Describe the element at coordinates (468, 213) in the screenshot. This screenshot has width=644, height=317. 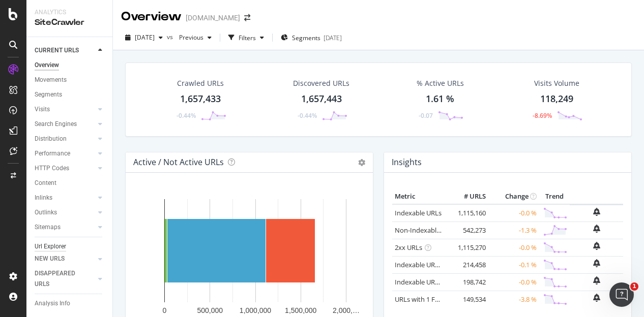
I see `td: 1,115,160` at that location.